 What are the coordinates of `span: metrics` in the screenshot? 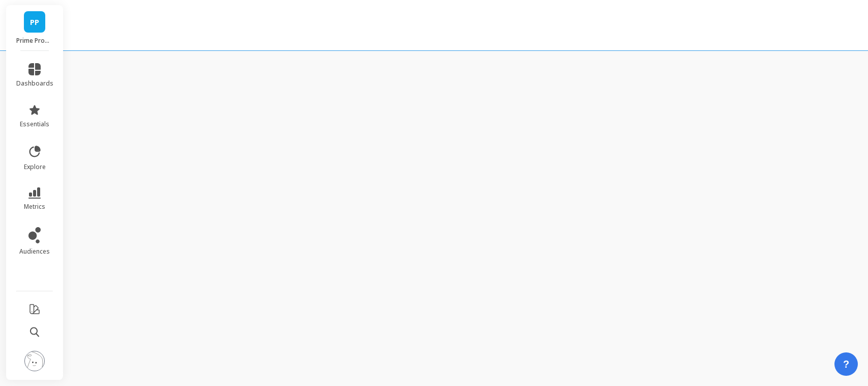 It's located at (35, 206).